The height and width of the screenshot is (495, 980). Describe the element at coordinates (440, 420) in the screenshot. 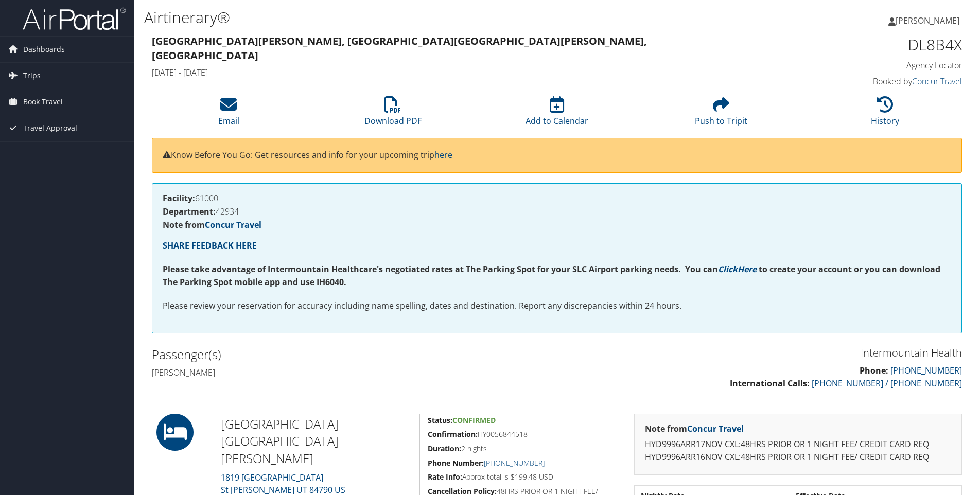

I see `strong: Status:` at that location.